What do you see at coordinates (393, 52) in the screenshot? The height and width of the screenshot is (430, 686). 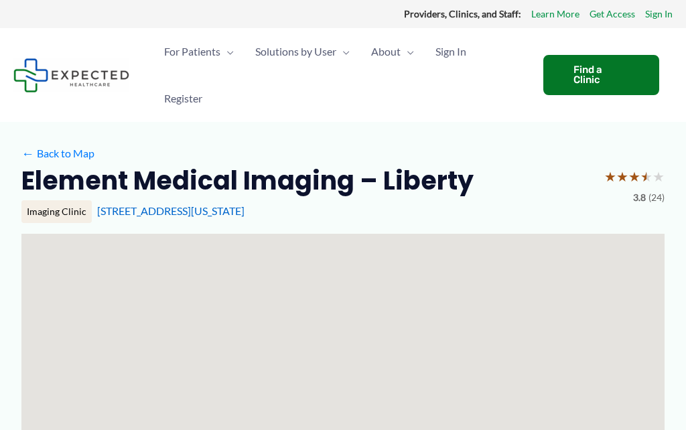 I see `a: AboutMenu Toggle` at bounding box center [393, 52].